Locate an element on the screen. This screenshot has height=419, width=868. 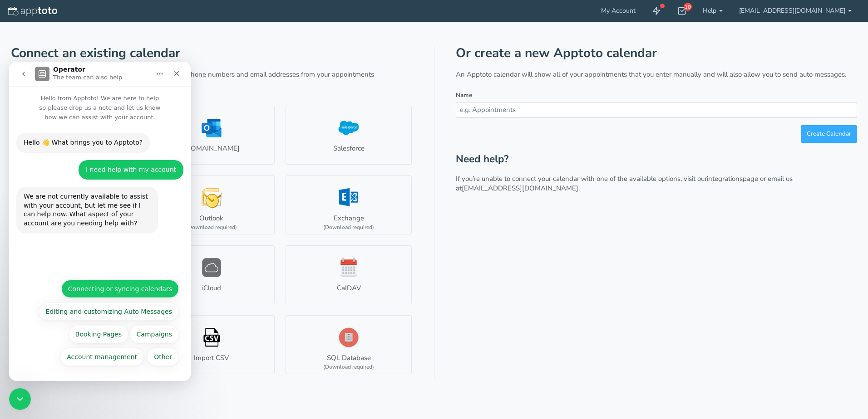
a: iCloud is located at coordinates (211, 275).